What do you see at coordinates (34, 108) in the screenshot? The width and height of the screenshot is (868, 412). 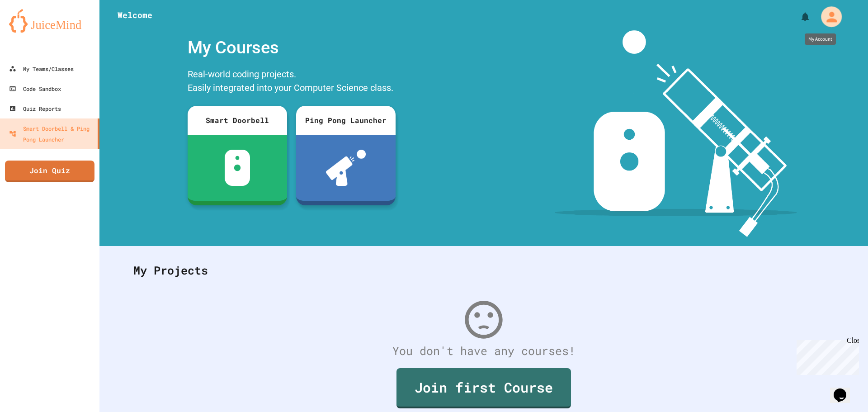 I see `div: Quiz Reports` at bounding box center [34, 108].